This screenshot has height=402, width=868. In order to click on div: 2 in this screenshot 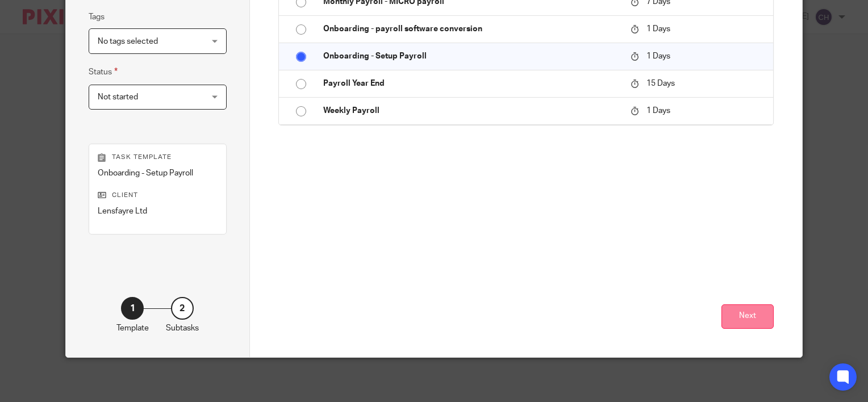, I will do `click(182, 308)`.